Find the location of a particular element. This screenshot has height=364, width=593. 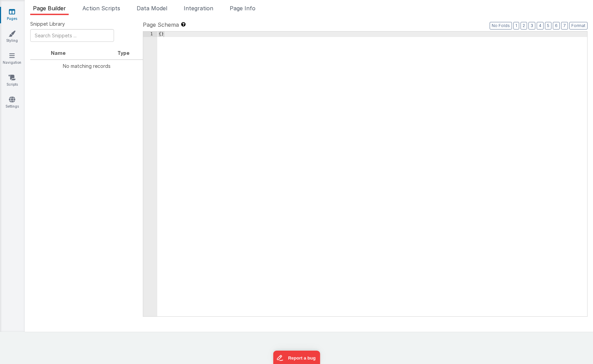

button: Format is located at coordinates (579, 26).